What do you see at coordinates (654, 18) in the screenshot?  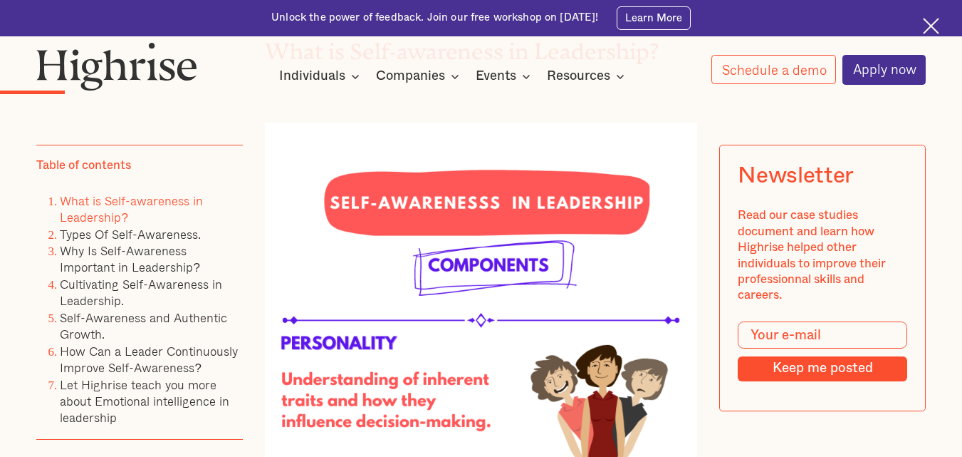 I see `a: Learn More` at bounding box center [654, 18].